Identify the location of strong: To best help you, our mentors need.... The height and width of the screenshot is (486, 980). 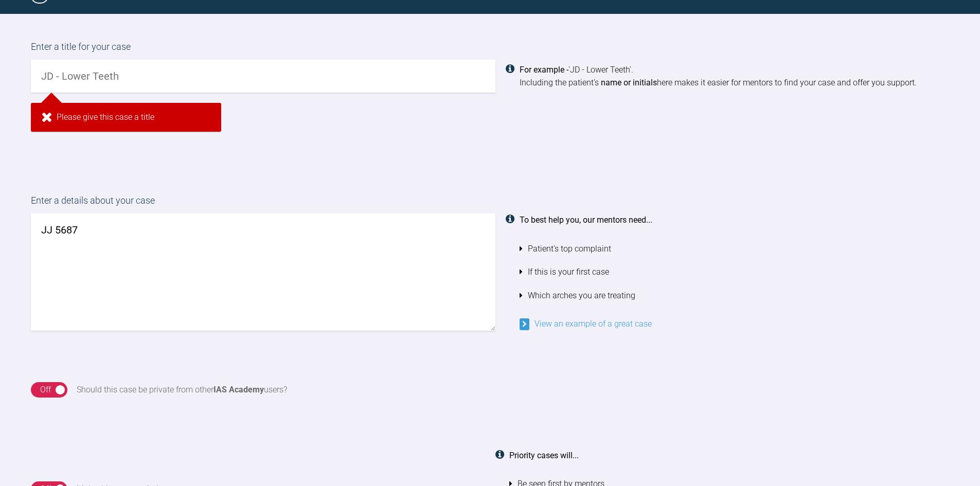
(586, 220).